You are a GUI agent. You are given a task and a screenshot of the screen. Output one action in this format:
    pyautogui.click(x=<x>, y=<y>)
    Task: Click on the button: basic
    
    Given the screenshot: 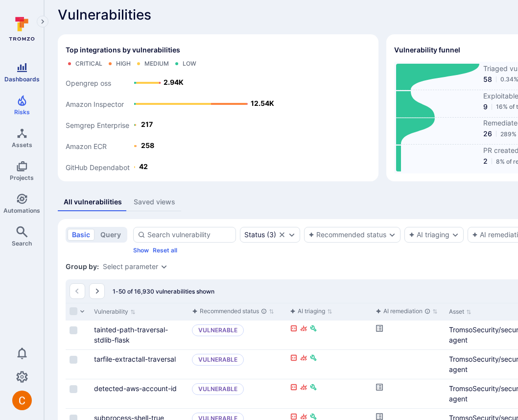 What is the action you would take?
    pyautogui.click(x=81, y=234)
    